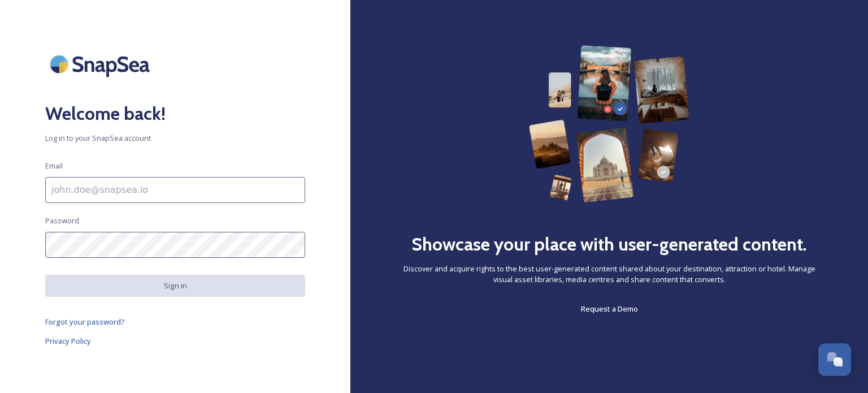 The image size is (868, 393). What do you see at coordinates (175, 190) in the screenshot?
I see `input: john.doe@snapsea.io` at bounding box center [175, 190].